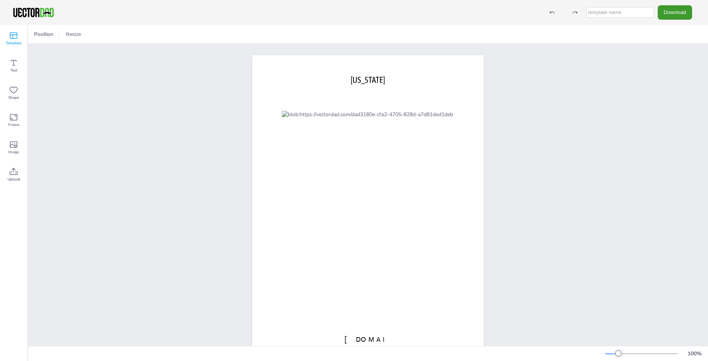 This screenshot has width=708, height=361. Describe the element at coordinates (695, 353) in the screenshot. I see `div: 100 %` at that location.